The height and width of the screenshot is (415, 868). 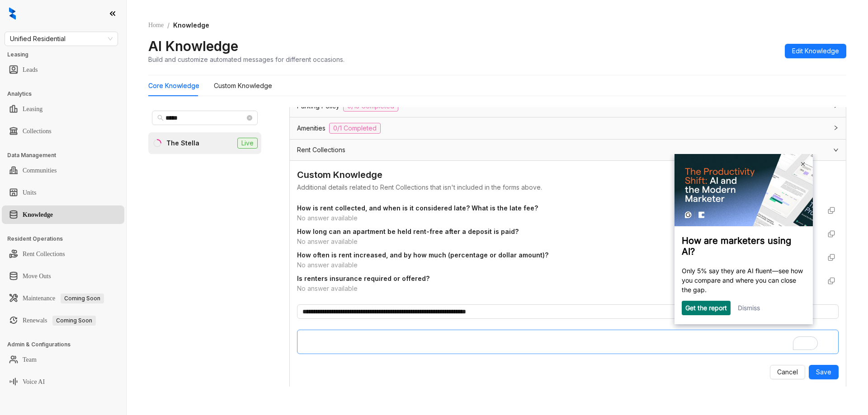 I want to click on strong: How long can an apartment be held rent-free after a deposit is paid?, so click(x=408, y=231).